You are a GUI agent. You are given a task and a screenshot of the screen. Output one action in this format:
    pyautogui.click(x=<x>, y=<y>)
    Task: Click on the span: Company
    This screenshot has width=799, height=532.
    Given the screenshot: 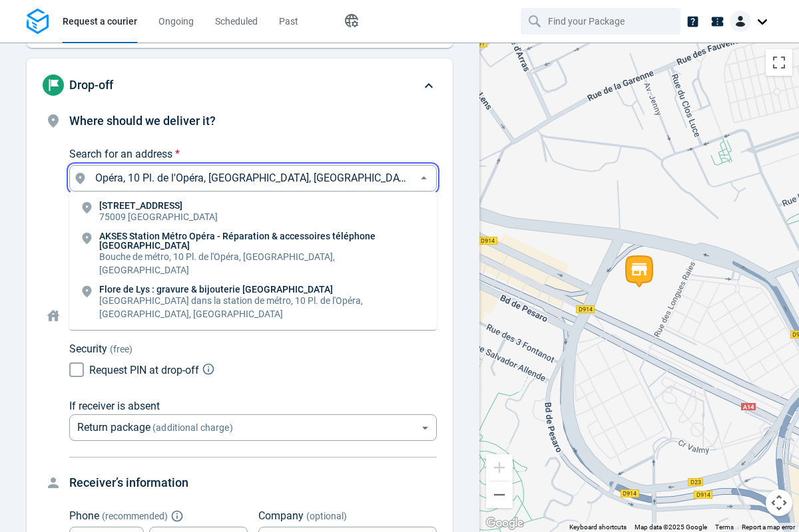 What is the action you would take?
    pyautogui.click(x=281, y=516)
    